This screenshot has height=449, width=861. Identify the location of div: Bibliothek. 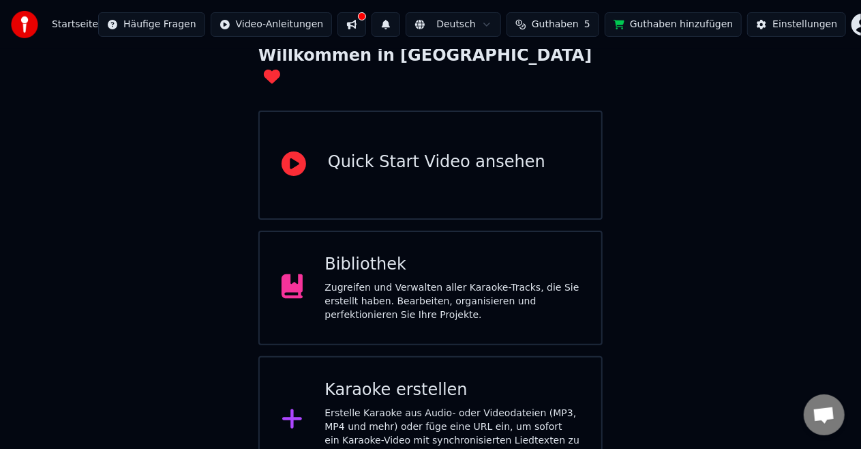
(452, 265).